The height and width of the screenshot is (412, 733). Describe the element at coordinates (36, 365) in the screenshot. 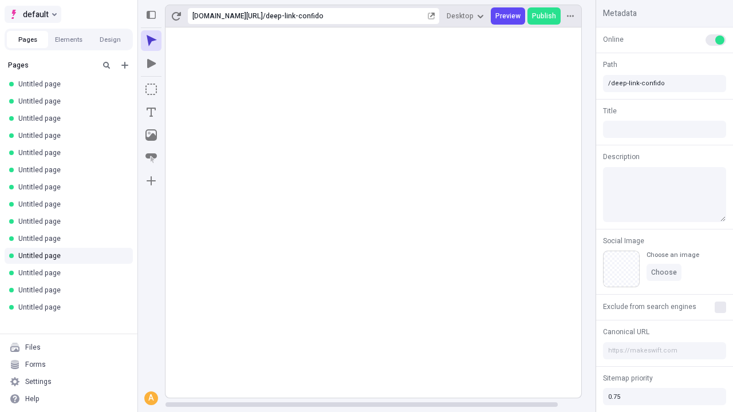

I see `div: Forms` at that location.